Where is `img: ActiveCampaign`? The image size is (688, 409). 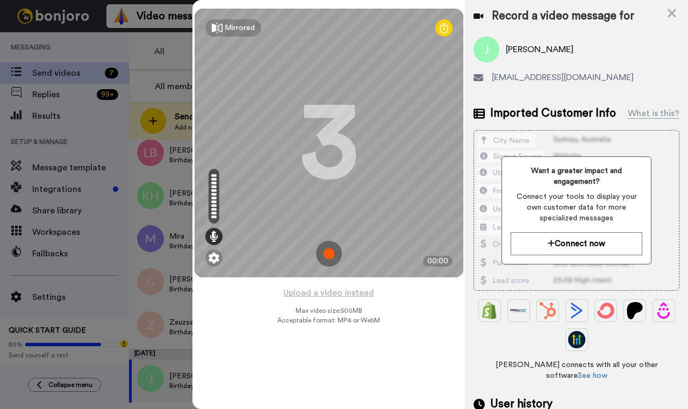 img: ActiveCampaign is located at coordinates (577, 311).